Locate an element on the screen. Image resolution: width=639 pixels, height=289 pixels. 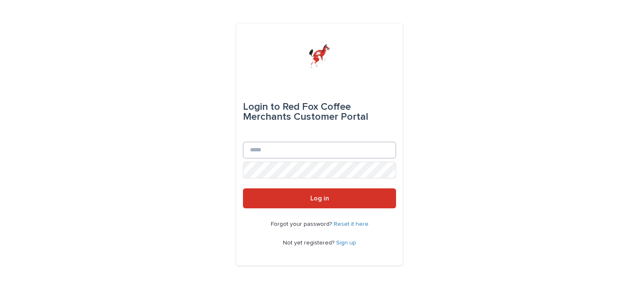
span: Log in is located at coordinates (319, 198).